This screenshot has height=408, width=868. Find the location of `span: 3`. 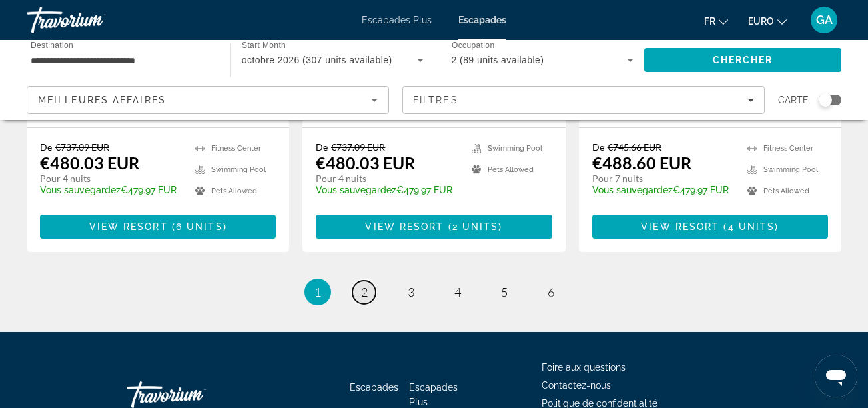

span: 3 is located at coordinates (411, 292).